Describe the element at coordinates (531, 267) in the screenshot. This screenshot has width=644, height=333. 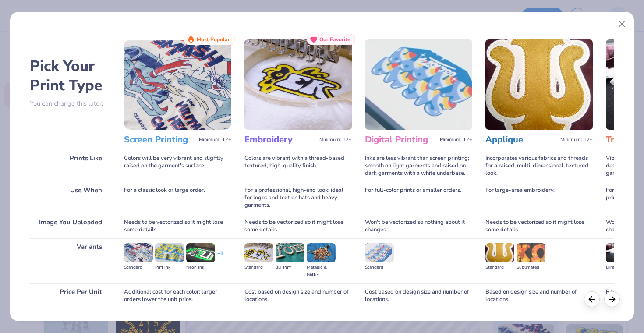
I see `div: Sublimated` at that location.